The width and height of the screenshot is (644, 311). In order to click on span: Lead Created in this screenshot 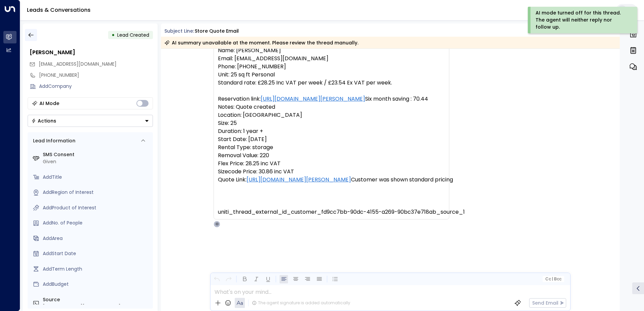, I will do `click(133, 35)`.